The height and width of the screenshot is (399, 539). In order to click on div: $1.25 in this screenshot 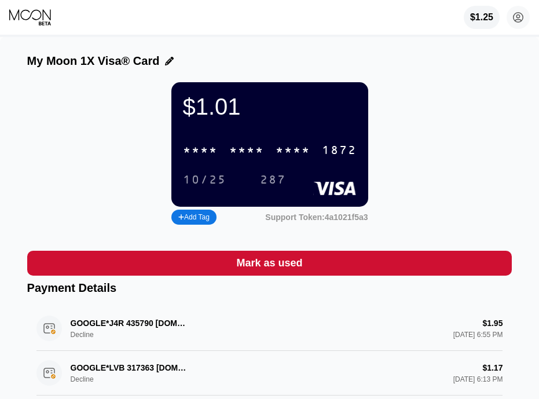, I will do `click(482, 17)`.